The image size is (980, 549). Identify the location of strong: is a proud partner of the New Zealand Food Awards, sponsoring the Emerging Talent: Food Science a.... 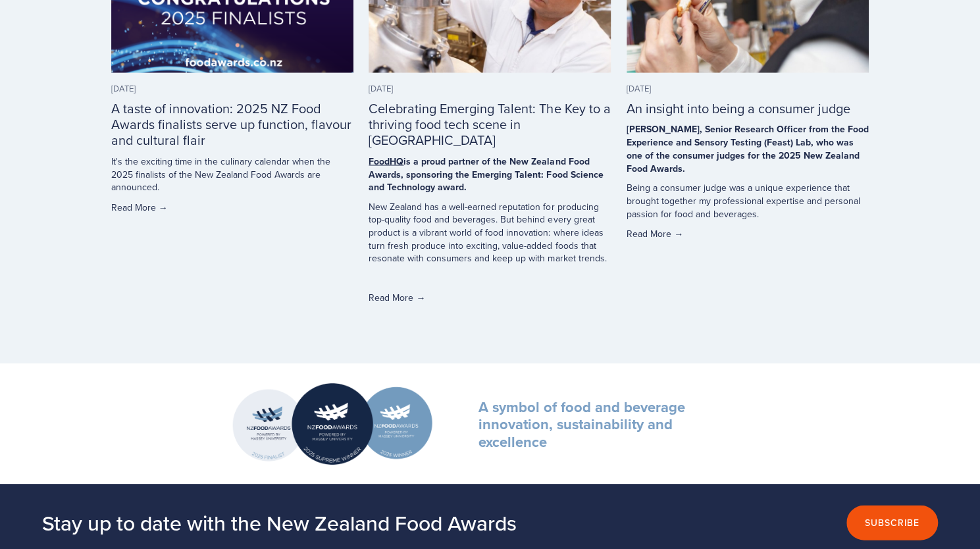
(486, 173).